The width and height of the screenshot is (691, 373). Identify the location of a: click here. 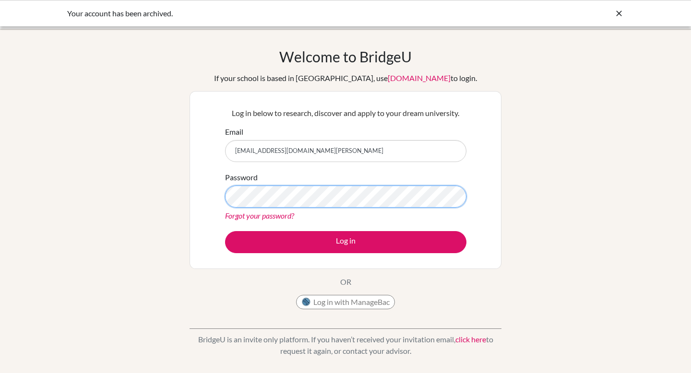
(471, 339).